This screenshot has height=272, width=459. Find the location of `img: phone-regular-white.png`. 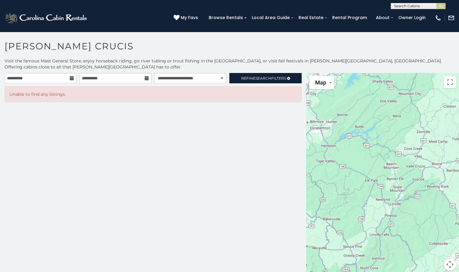

img: phone-regular-white.png is located at coordinates (438, 18).